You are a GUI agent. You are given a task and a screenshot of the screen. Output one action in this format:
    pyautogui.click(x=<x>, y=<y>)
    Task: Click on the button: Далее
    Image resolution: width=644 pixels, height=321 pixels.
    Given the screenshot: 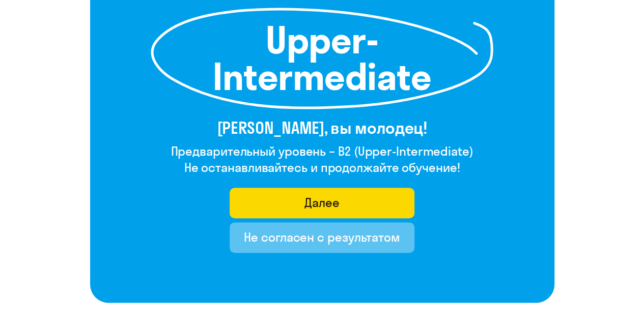 What is the action you would take?
    pyautogui.click(x=321, y=203)
    